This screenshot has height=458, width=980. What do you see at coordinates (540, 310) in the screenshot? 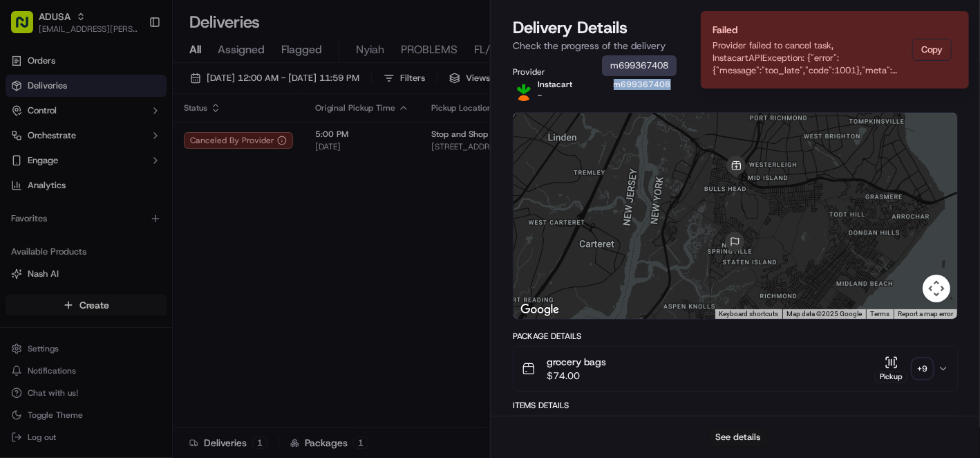
I see `img: Google` at bounding box center [540, 310].